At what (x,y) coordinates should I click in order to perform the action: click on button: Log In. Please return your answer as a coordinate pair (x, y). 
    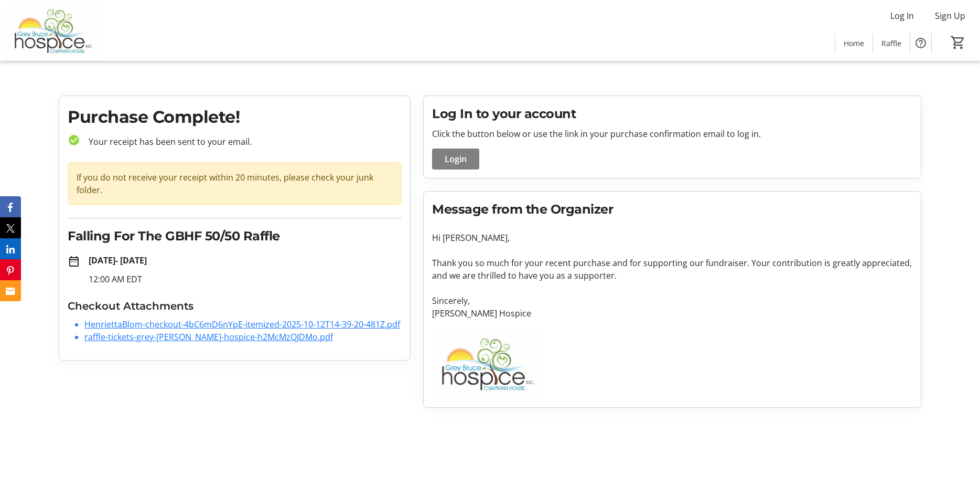
    Looking at the image, I should click on (901, 16).